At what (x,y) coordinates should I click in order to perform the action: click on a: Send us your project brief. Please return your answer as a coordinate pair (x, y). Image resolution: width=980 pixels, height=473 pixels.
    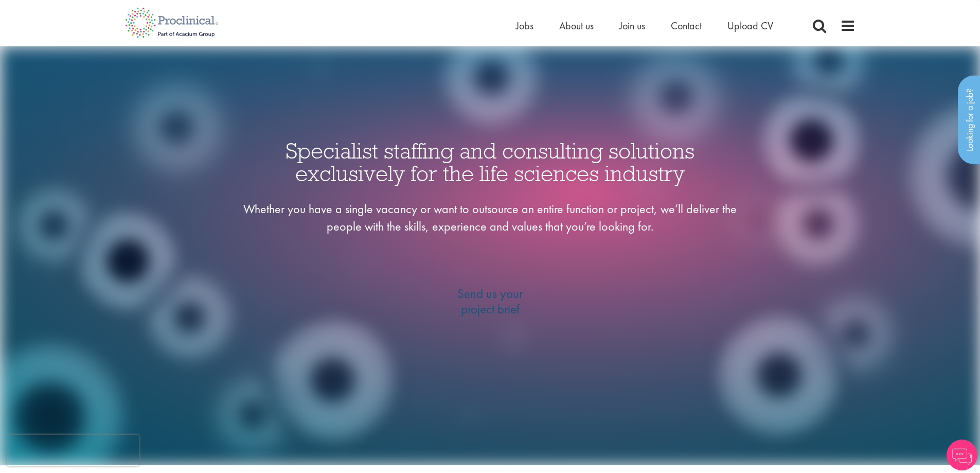
    Looking at the image, I should click on (490, 302).